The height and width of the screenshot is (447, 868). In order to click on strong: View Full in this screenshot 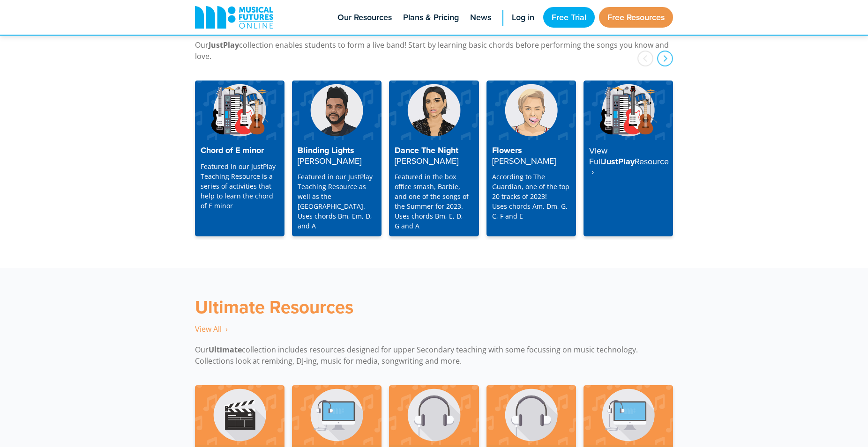, I will do `click(598, 156)`.